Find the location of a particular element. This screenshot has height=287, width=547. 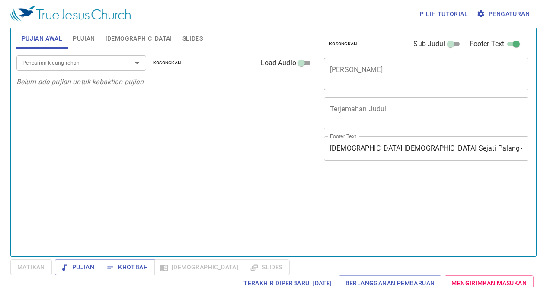

button: Open is located at coordinates (137, 63).